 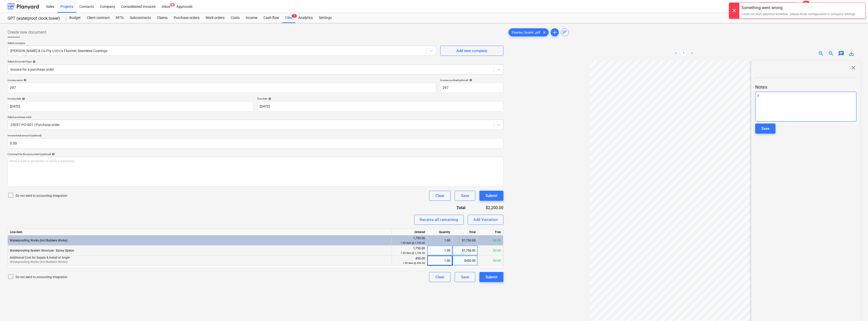 I want to click on div: Floortec Seaml...pdf, so click(x=528, y=32).